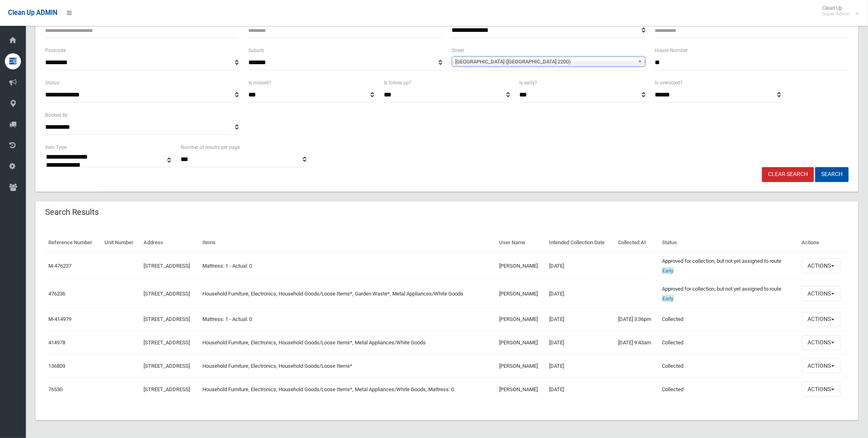 The image size is (868, 438). What do you see at coordinates (672, 50) in the screenshot?
I see `label: House Number` at bounding box center [672, 50].